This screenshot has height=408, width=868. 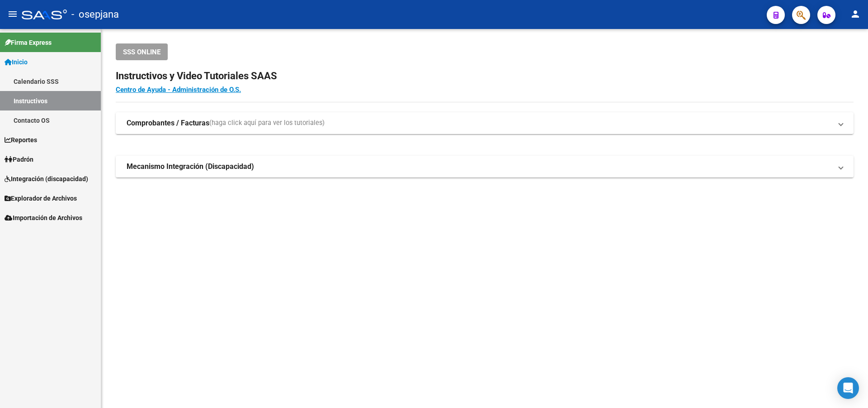 I want to click on span: Inicio, so click(x=16, y=62).